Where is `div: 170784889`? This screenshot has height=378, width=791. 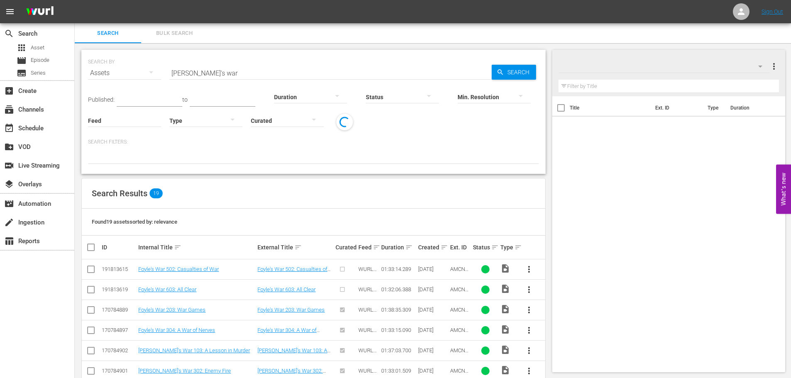 div: 170784889 is located at coordinates (119, 310).